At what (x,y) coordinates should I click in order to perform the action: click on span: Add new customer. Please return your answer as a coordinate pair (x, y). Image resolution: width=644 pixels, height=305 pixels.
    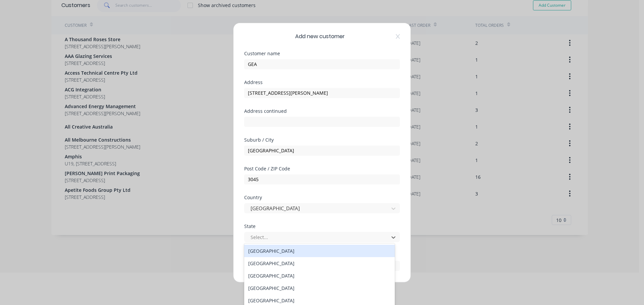
    Looking at the image, I should click on (320, 36).